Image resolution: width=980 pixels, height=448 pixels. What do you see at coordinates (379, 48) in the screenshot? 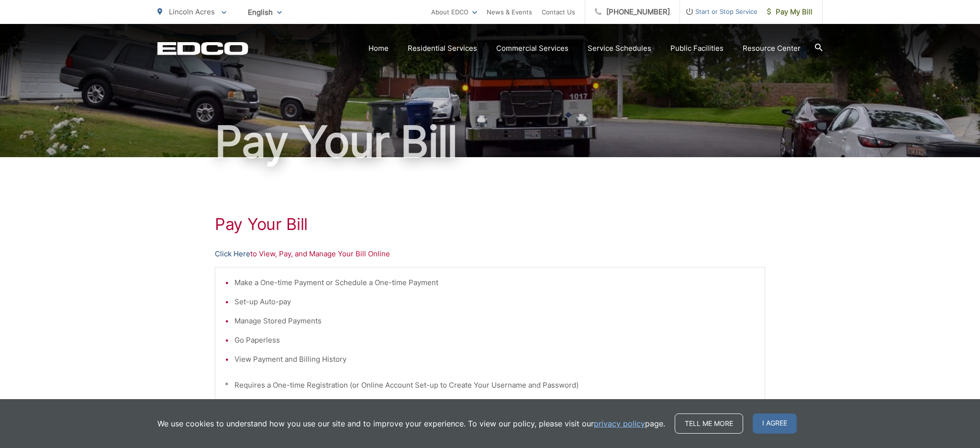
I see `a: Home` at bounding box center [379, 48].